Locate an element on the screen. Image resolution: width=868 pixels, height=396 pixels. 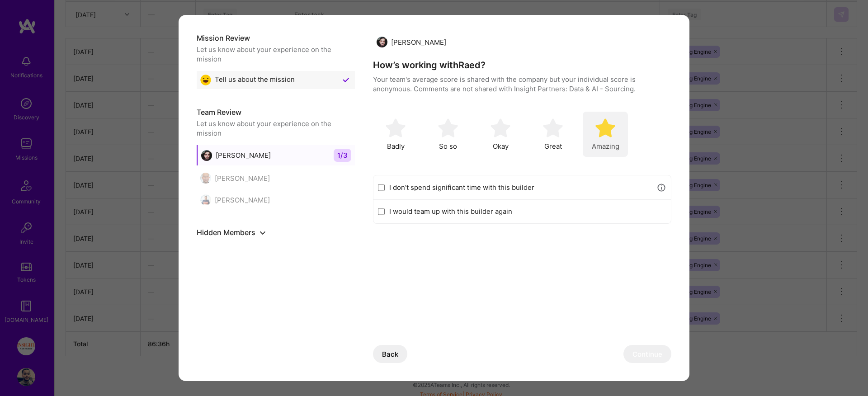
span: So so is located at coordinates (448, 146).